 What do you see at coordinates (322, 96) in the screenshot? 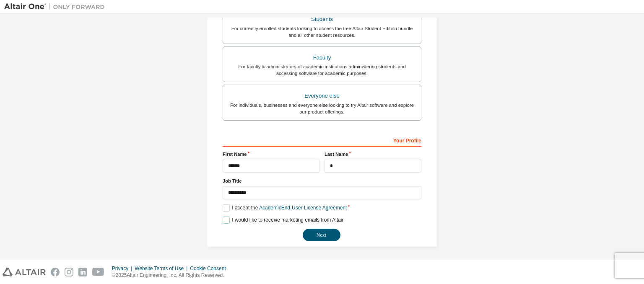
I see `div: Everyone else` at bounding box center [322, 96].